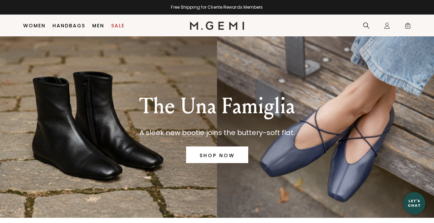 This screenshot has height=223, width=434. What do you see at coordinates (408, 27) in the screenshot?
I see `span: 0` at bounding box center [408, 27].